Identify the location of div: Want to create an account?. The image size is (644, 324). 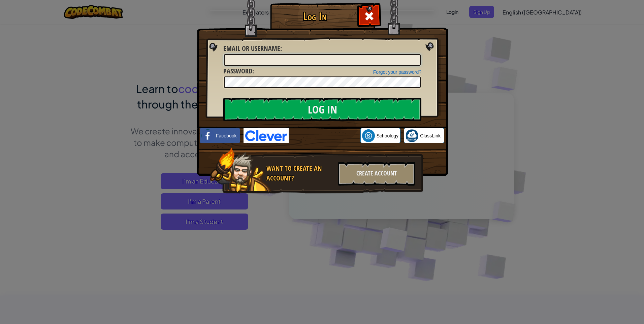
(300, 173).